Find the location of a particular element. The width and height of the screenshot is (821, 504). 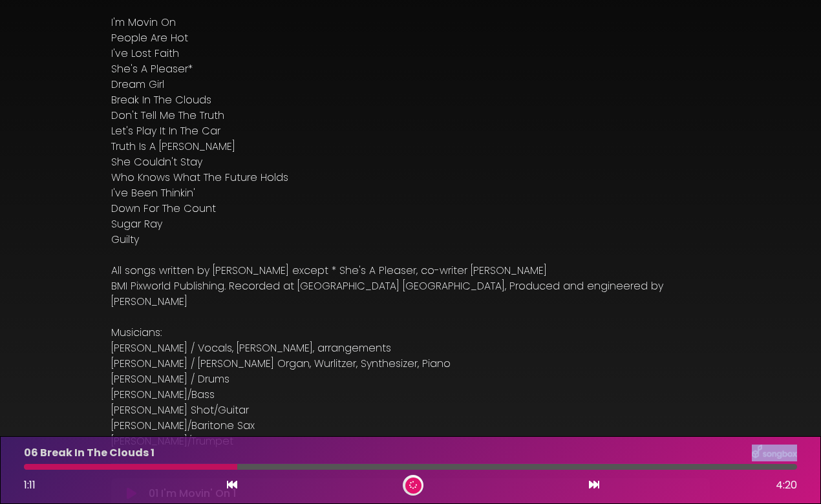

p: Break In The Clouds is located at coordinates (411, 100).